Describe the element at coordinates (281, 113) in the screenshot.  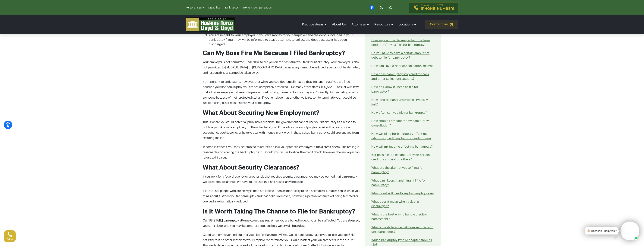
I see `h2: What About Securing New Employment?` at that location.